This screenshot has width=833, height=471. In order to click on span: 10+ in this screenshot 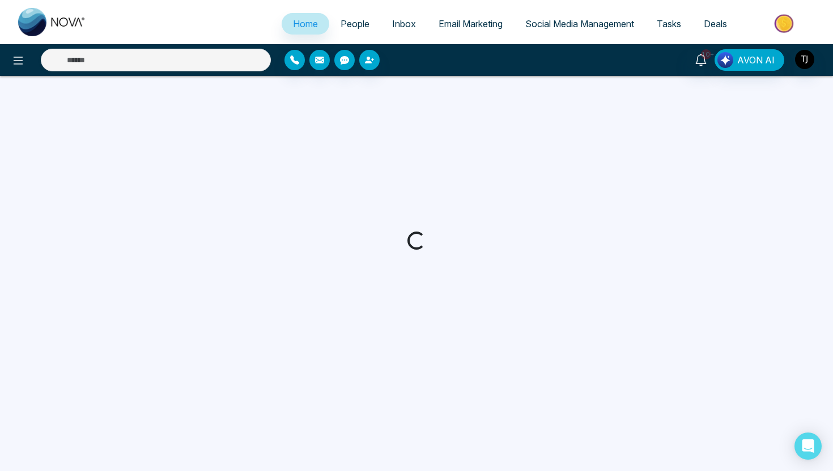, I will do `click(706, 54)`.